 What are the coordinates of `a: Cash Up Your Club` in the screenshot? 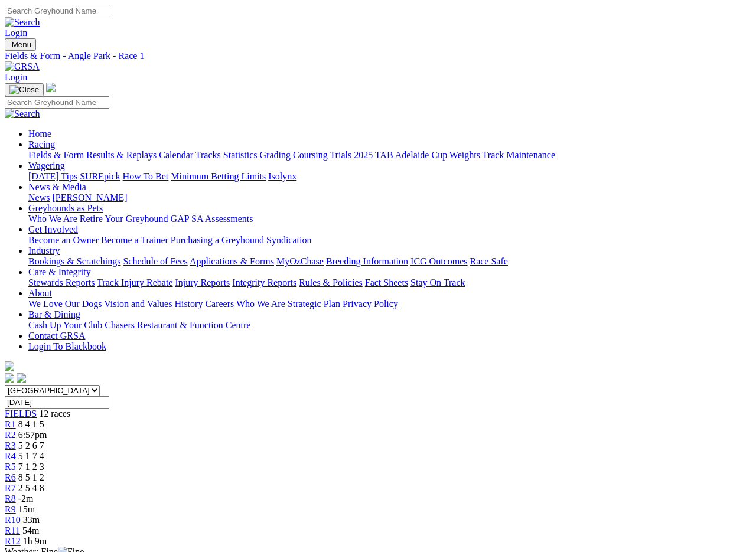 It's located at (65, 325).